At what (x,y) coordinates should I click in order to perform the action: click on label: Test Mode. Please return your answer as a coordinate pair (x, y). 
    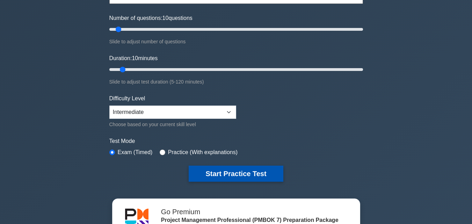
    Looking at the image, I should click on (236, 141).